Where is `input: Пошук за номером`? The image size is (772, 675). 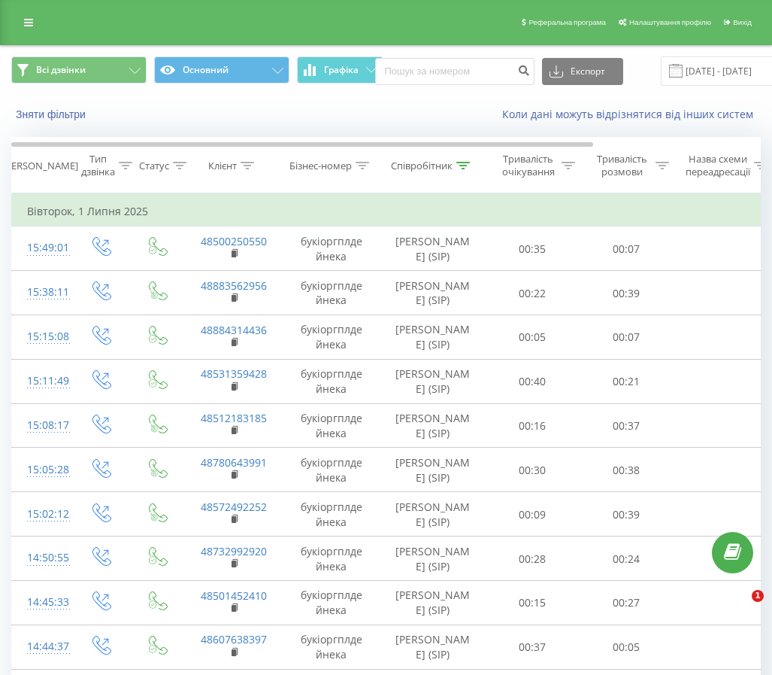 input: Пошук за номером is located at coordinates (455, 71).